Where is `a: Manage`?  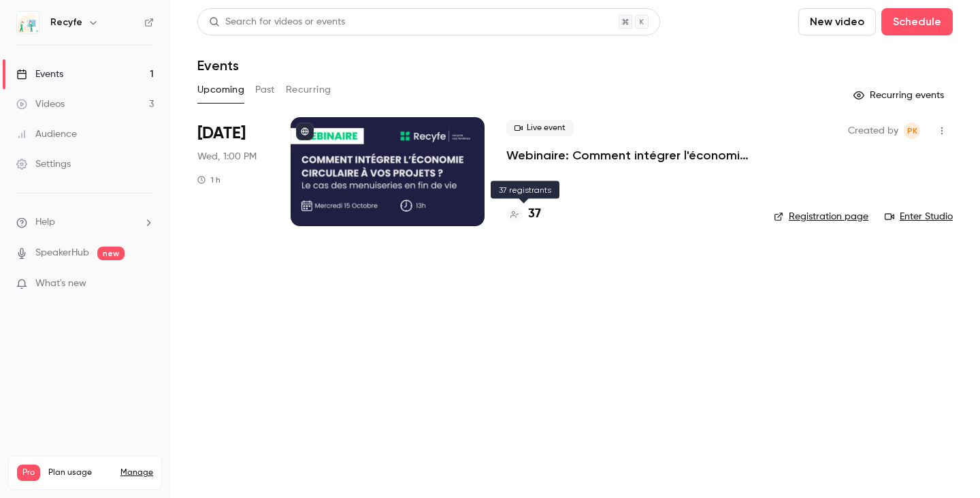 a: Manage is located at coordinates (137, 473).